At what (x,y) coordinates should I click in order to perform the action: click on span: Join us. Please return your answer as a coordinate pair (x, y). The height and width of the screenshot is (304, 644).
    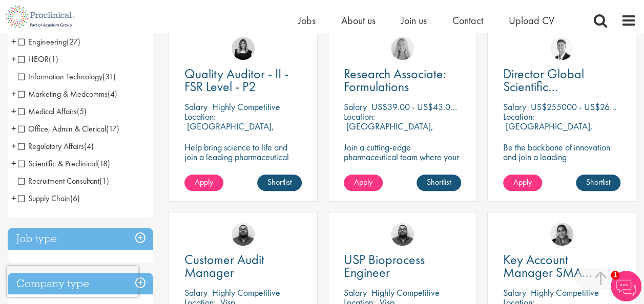
    Looking at the image, I should click on (414, 20).